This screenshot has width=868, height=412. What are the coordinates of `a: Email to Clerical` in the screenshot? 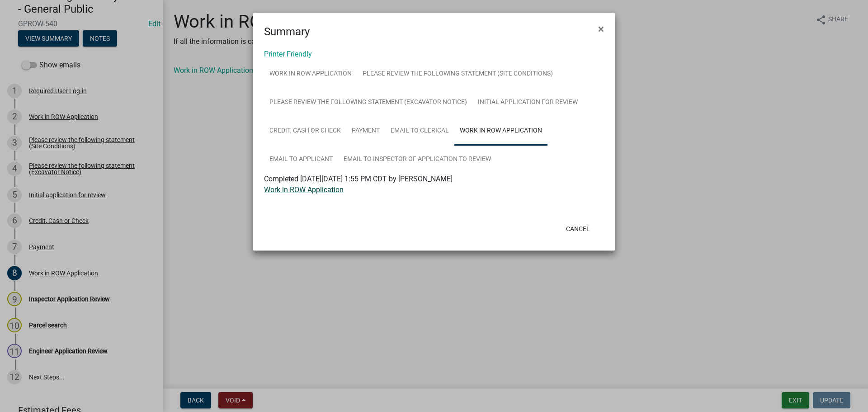 It's located at (420, 131).